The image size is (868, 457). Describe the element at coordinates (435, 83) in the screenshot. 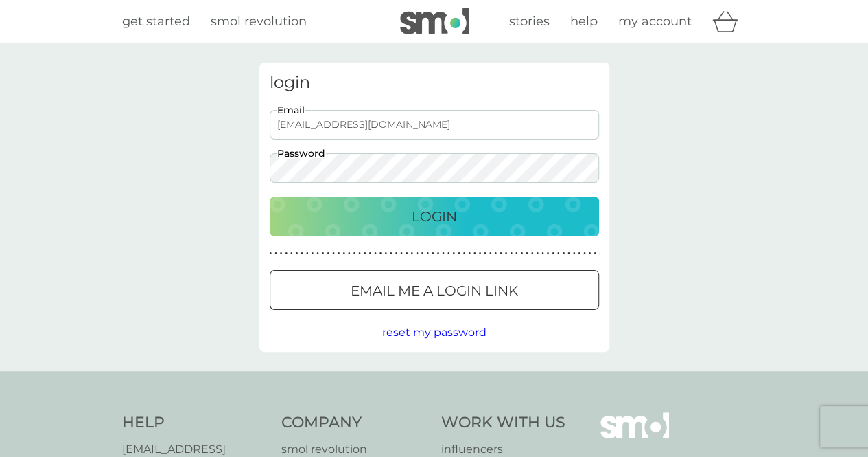

I see `h3: login` at that location.